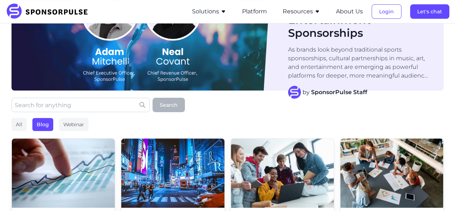 Image resolution: width=455 pixels, height=211 pixels. Describe the element at coordinates (43, 124) in the screenshot. I see `div: Blog` at that location.